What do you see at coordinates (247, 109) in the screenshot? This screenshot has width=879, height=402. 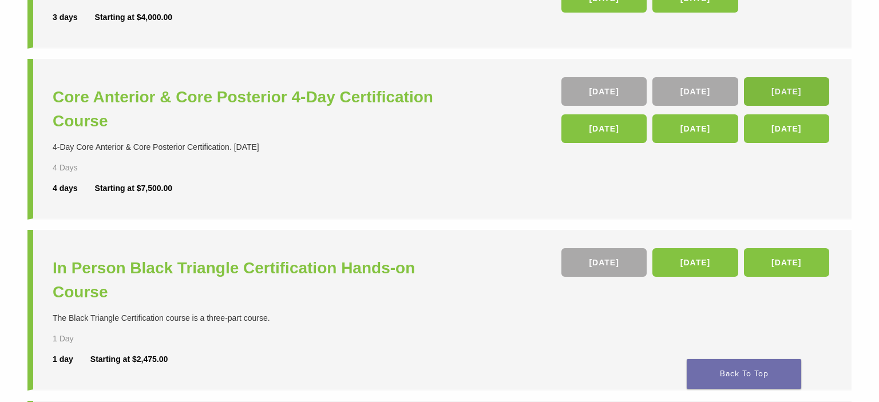 I see `h3: Core Anterior & Core Posterior 4-Day Certification Course` at bounding box center [247, 109].